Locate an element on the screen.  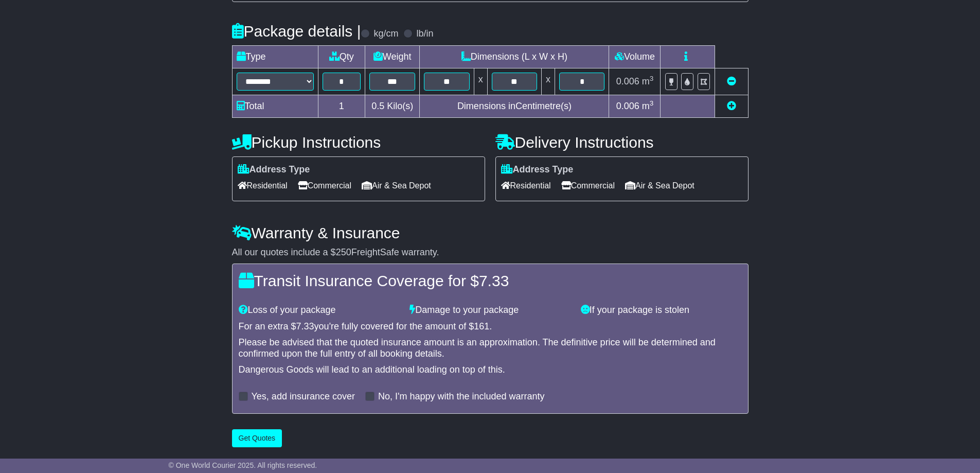
label: Yes, add insurance cover is located at coordinates (303, 397).